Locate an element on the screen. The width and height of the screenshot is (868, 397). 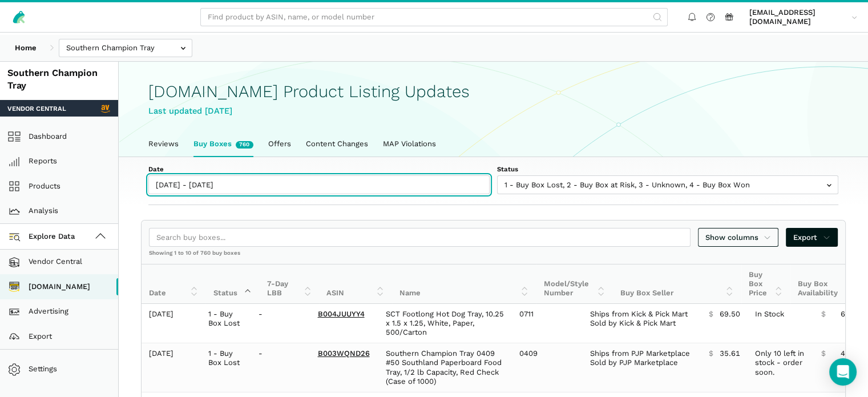
a: Show columns is located at coordinates (738, 237).